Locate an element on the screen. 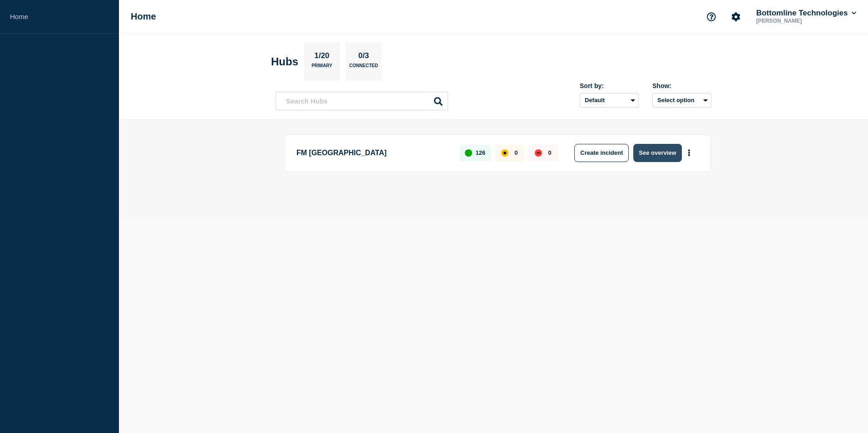 This screenshot has height=433, width=868. p: 126 is located at coordinates (481, 153).